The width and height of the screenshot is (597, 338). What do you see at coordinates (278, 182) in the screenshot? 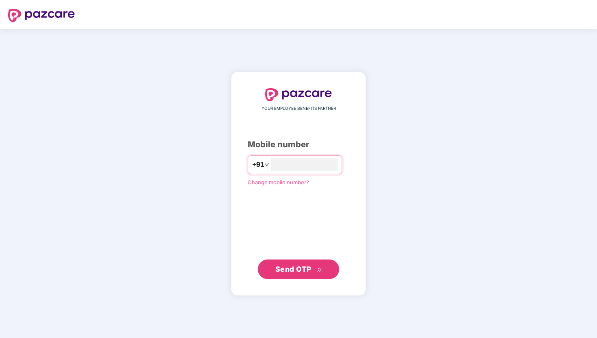
I see `span: Change mobile number?` at bounding box center [278, 182].